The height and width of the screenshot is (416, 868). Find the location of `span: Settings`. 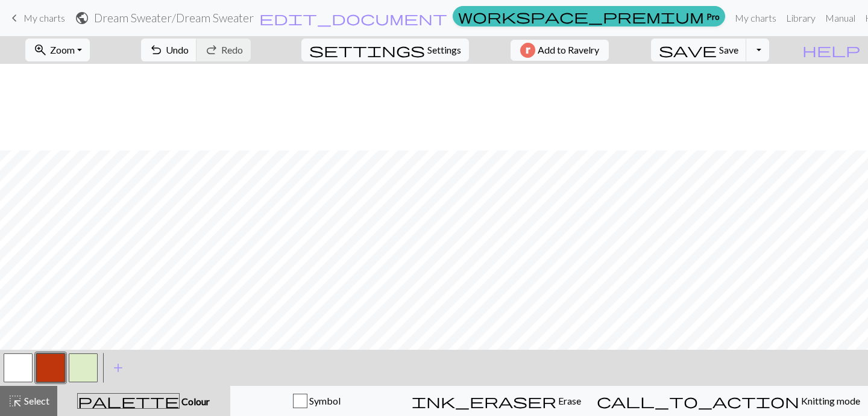

span: Settings is located at coordinates (444, 50).